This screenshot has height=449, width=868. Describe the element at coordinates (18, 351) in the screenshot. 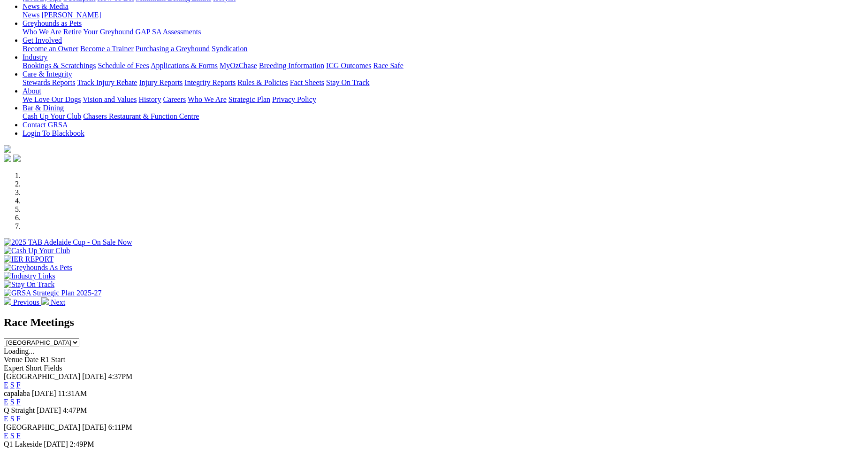

I see `span: Loading...` at that location.